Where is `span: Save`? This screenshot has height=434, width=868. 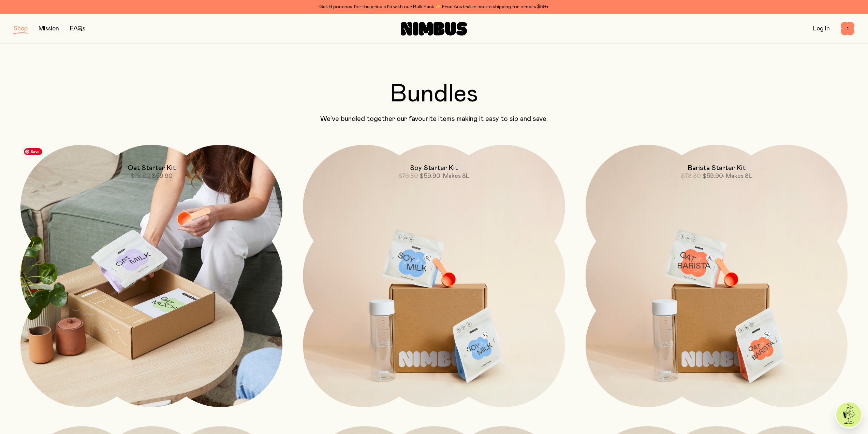
span: Save is located at coordinates (33, 151).